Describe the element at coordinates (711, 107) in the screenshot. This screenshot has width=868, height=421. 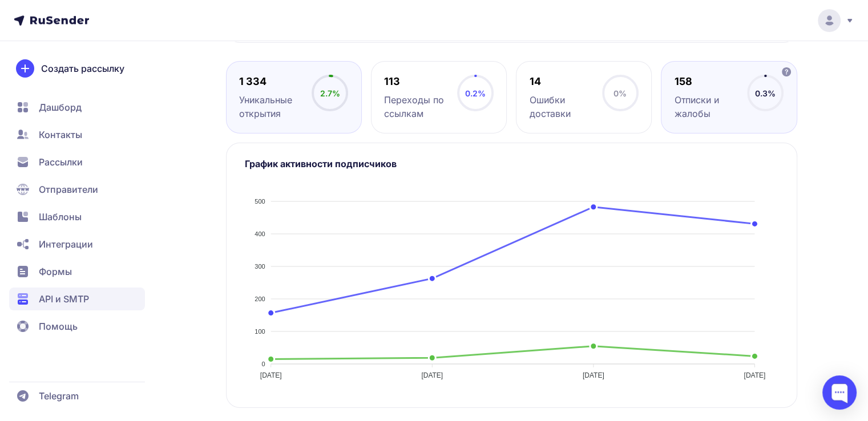
I see `div: Отписки и жалобы` at that location.